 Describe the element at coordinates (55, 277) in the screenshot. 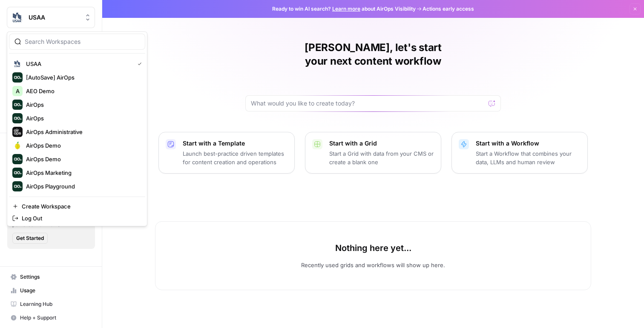

I see `span: Settings` at that location.